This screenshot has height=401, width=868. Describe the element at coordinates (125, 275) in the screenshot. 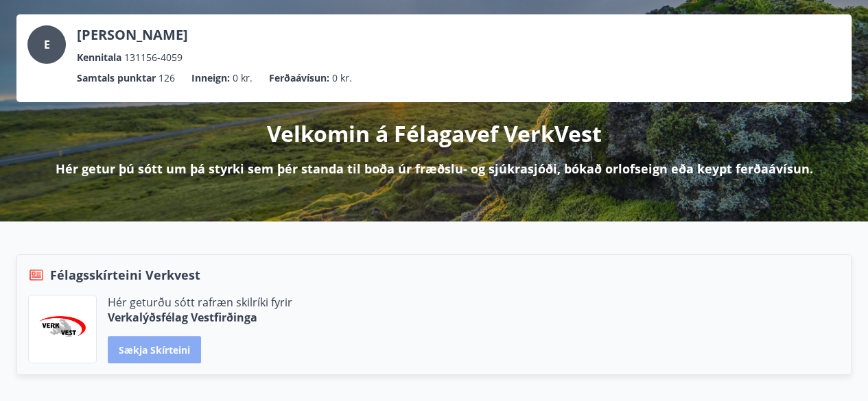

I see `span: Félagsskírteini Verkvest` at that location.